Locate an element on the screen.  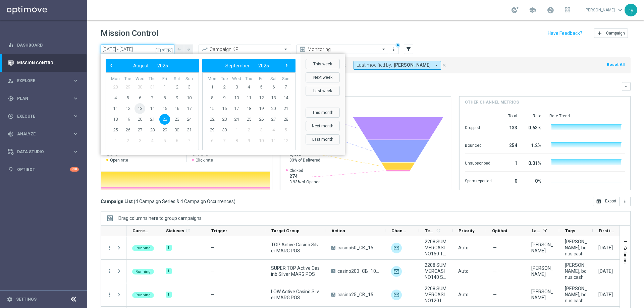
span: 4 is located at coordinates (273, 130).